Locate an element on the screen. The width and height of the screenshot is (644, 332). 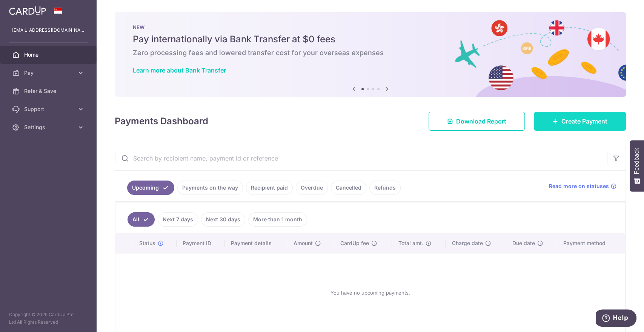
span: Help is located at coordinates (25, 9).